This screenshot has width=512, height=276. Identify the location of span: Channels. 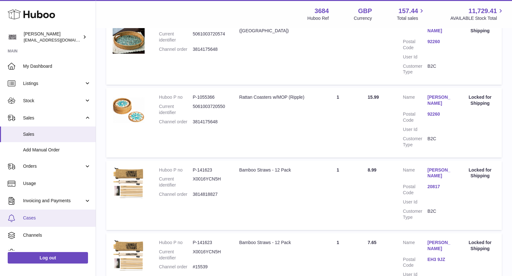
(57, 235).